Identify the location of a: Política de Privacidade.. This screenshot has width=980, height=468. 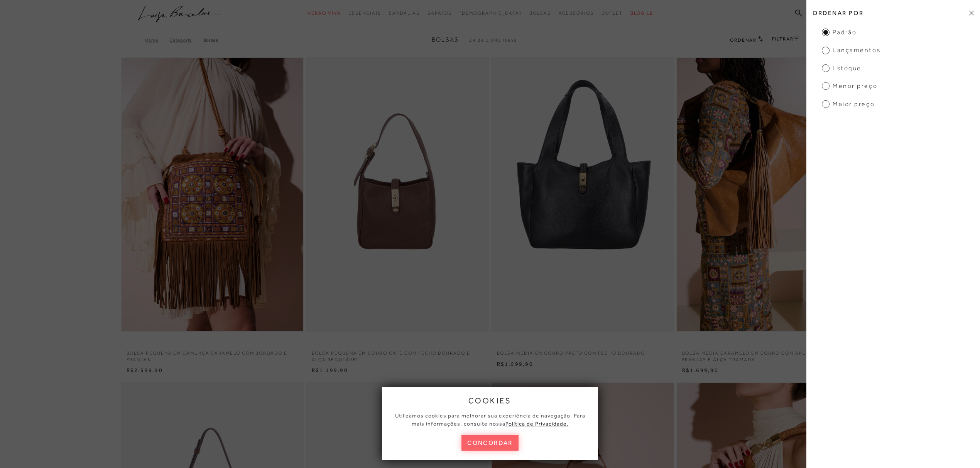
(537, 424).